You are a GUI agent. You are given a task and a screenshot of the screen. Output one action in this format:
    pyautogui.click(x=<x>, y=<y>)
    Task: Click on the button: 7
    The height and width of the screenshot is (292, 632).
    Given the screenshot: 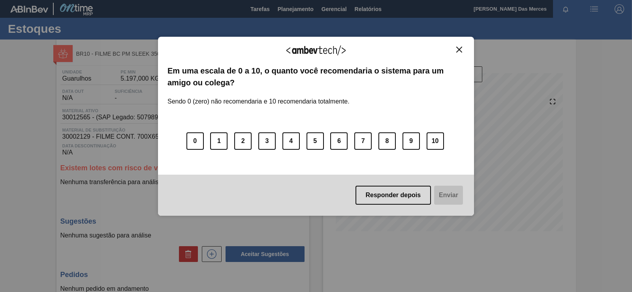 What is the action you would take?
    pyautogui.click(x=363, y=141)
    